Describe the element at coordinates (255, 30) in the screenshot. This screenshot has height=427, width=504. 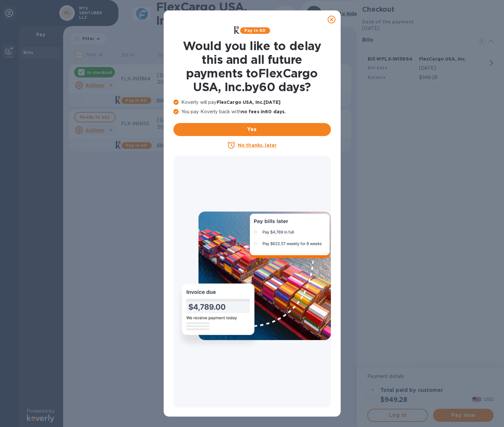
I see `b: Pay in 60` at that location.